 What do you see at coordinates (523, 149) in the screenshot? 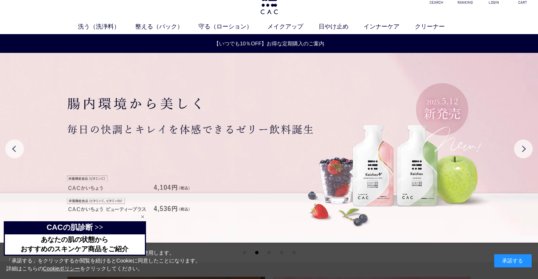
I see `button: Next` at bounding box center [523, 149].